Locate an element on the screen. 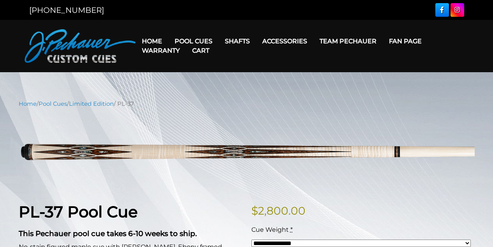 The image size is (493, 247). a: Cart is located at coordinates (201, 50).